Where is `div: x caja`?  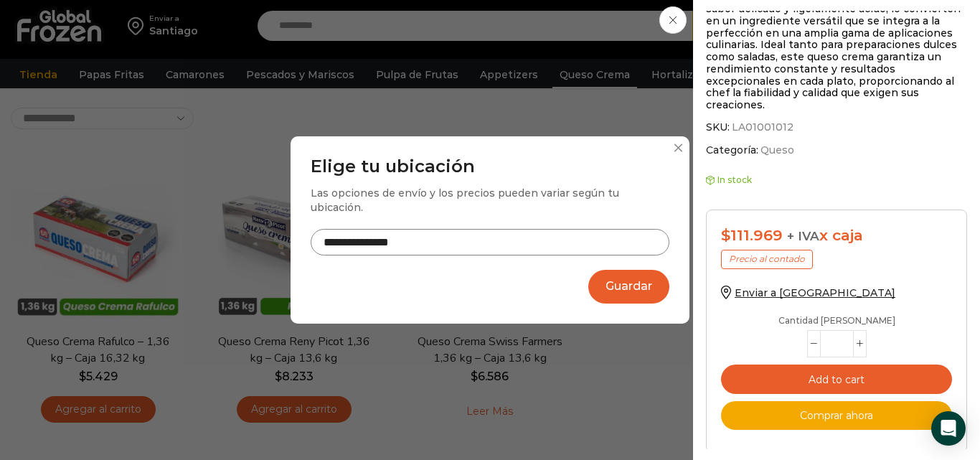 div: x caja is located at coordinates (836, 235).